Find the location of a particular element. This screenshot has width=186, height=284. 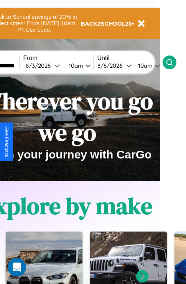

div: Open Intercom Messenger is located at coordinates (17, 267).